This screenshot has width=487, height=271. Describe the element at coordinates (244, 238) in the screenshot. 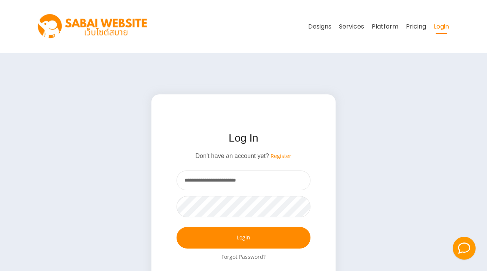

I see `a: Log In` at that location.